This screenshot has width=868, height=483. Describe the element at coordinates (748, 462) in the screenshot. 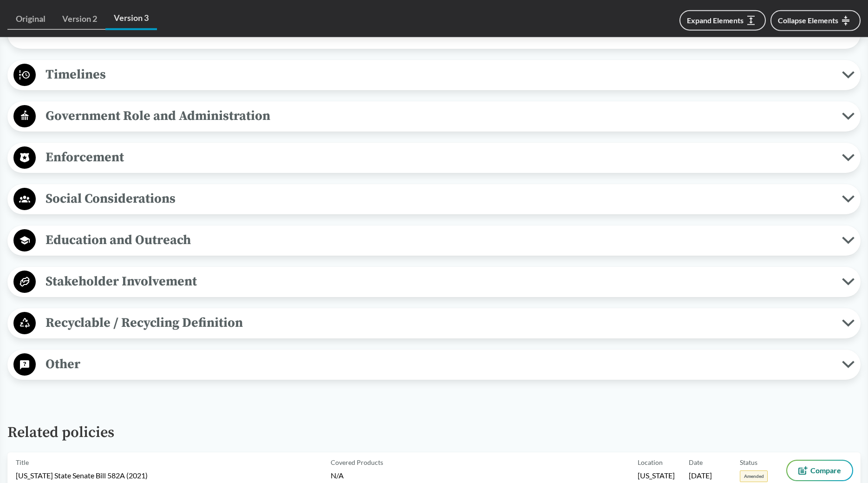

I see `span: Status` at that location.